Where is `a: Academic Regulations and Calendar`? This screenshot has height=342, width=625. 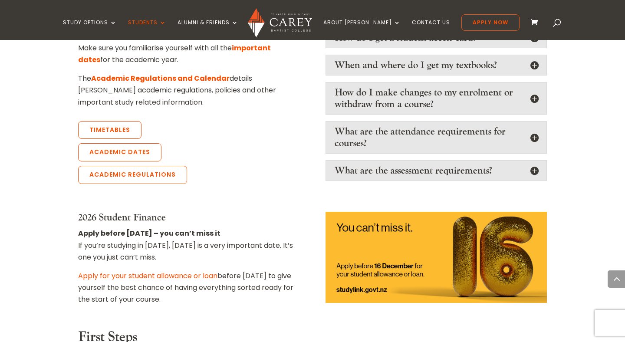
a: Academic Regulations and Calendar is located at coordinates (160, 78).